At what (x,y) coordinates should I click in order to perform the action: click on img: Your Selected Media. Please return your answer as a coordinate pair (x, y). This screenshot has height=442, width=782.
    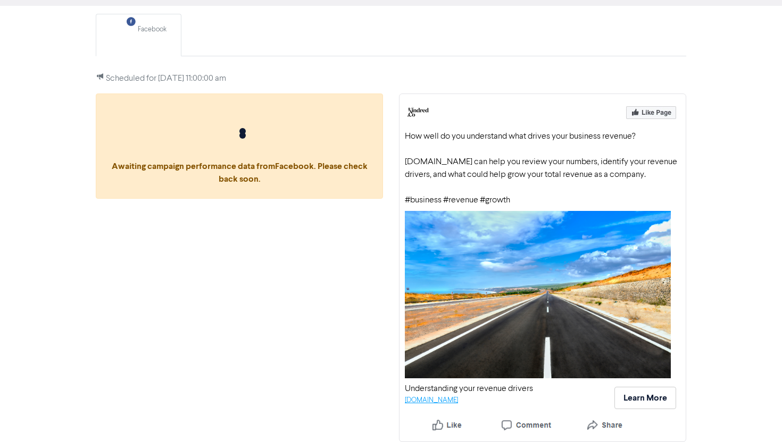
    Looking at the image, I should click on (538, 295).